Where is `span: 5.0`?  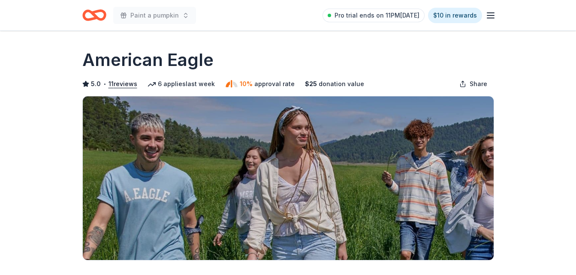 span: 5.0 is located at coordinates (96, 84).